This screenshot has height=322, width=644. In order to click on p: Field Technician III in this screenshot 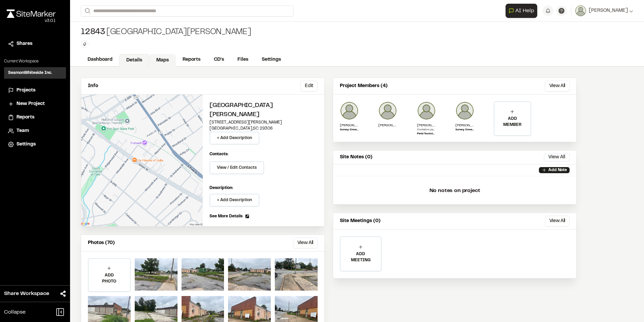, I will do `click(426, 134)`.